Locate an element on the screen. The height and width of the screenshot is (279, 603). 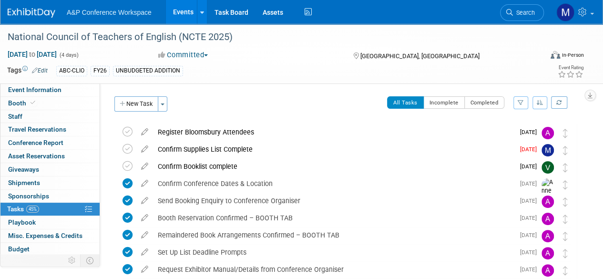
div: FY26 is located at coordinates (100, 71).